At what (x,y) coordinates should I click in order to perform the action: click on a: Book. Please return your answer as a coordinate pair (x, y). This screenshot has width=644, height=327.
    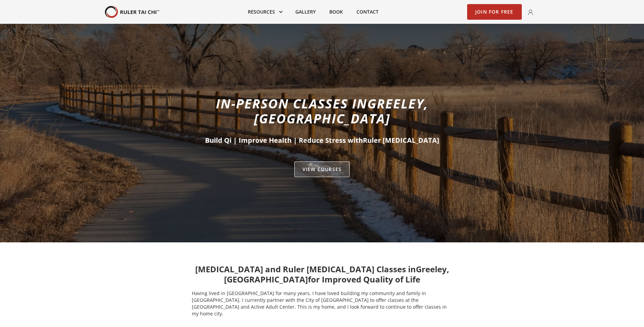
    Looking at the image, I should click on (336, 12).